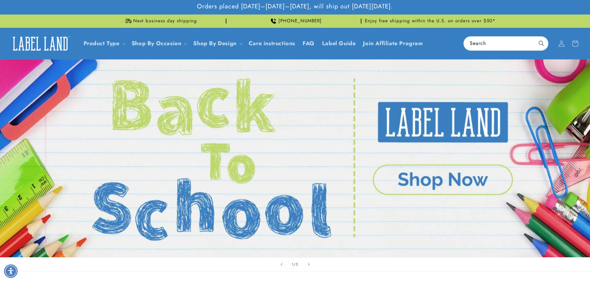  What do you see at coordinates (102, 43) in the screenshot?
I see `a: Product Type` at bounding box center [102, 43].